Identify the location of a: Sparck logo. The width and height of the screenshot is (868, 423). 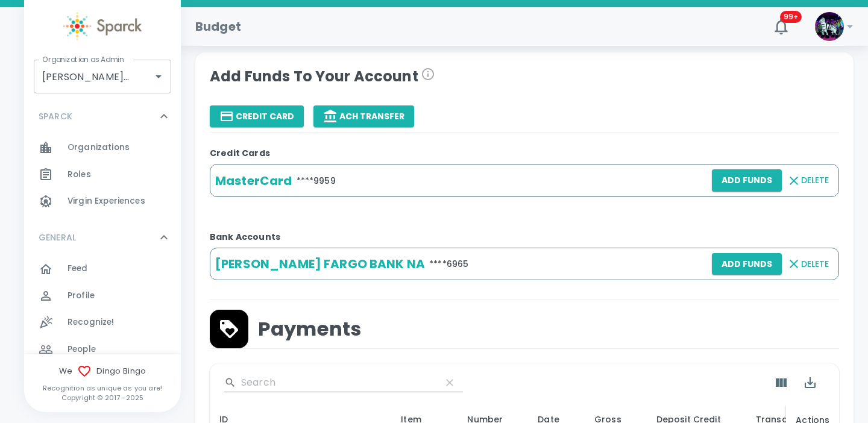
(103, 26).